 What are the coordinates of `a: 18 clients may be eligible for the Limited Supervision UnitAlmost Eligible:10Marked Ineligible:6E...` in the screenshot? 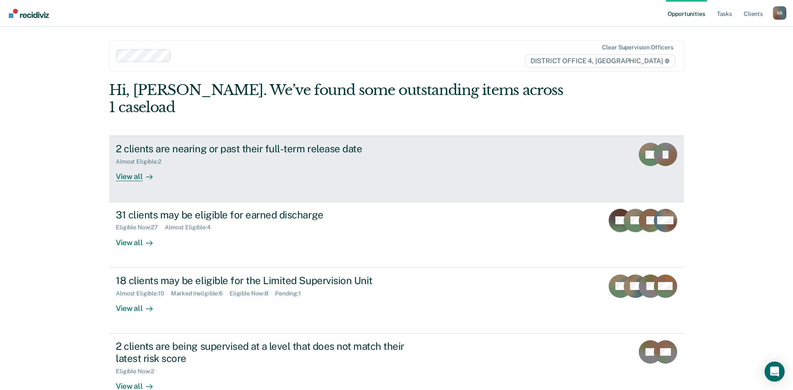 It's located at (396, 300).